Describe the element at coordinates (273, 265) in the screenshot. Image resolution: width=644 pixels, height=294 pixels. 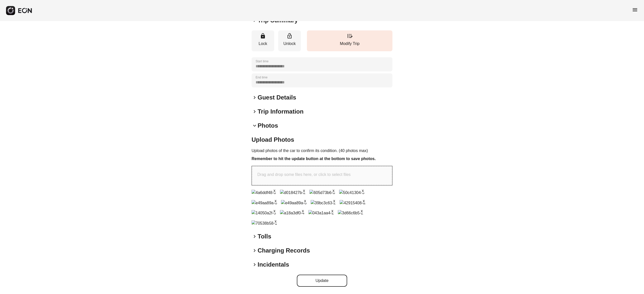
I see `h2: Incidentals` at that location.